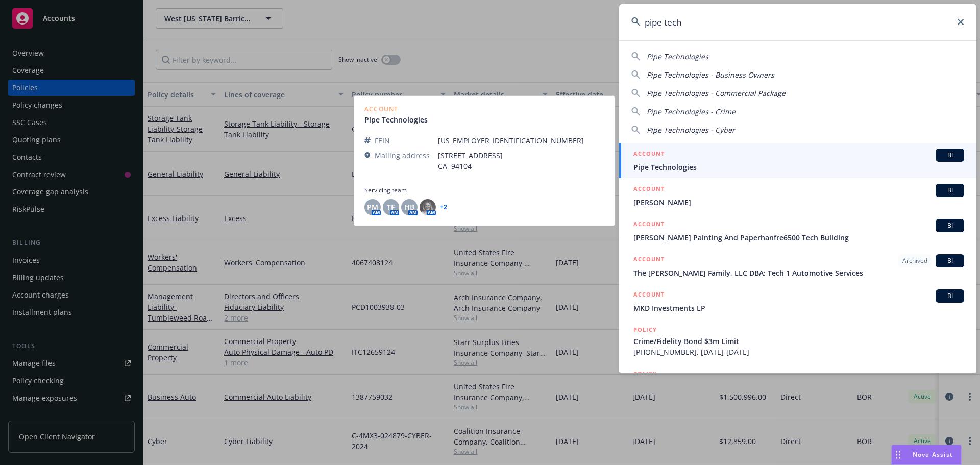 Image resolution: width=980 pixels, height=465 pixels. I want to click on a: POLICY, so click(798, 385).